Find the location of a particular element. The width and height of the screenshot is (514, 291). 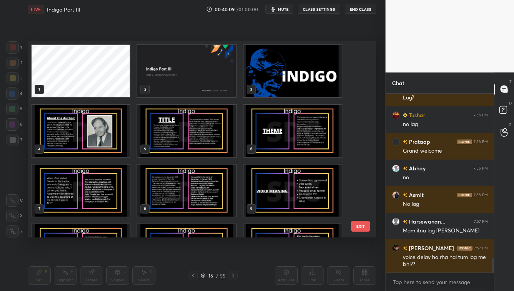

div: no is located at coordinates (445, 177).